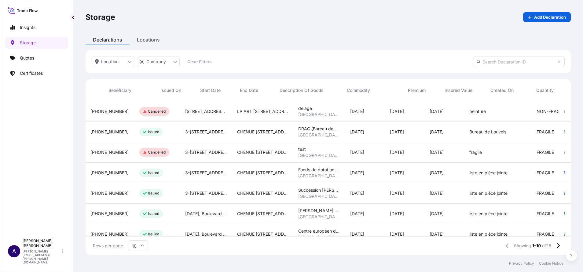 This screenshot has height=272, width=583. I want to click on span: of 26, so click(547, 246).